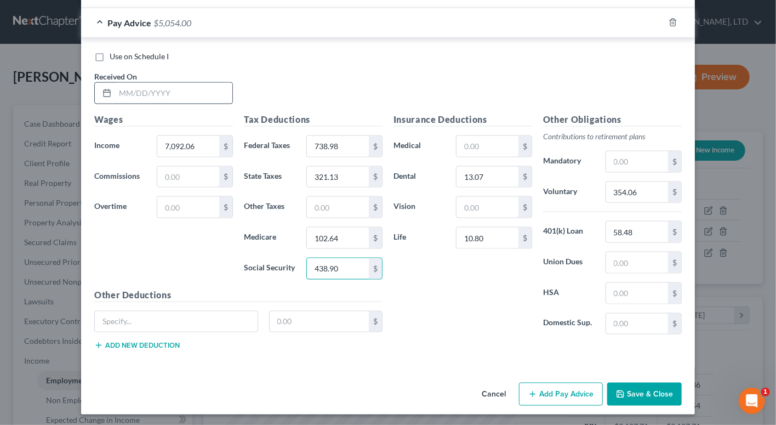  What do you see at coordinates (270, 238) in the screenshot?
I see `label: Medicare` at bounding box center [270, 238].